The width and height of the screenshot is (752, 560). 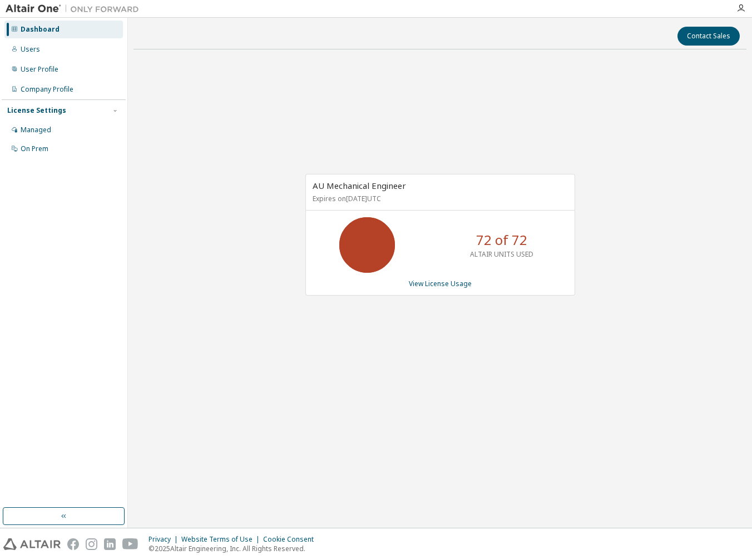 What do you see at coordinates (40, 30) in the screenshot?
I see `div: Dashboard` at bounding box center [40, 30].